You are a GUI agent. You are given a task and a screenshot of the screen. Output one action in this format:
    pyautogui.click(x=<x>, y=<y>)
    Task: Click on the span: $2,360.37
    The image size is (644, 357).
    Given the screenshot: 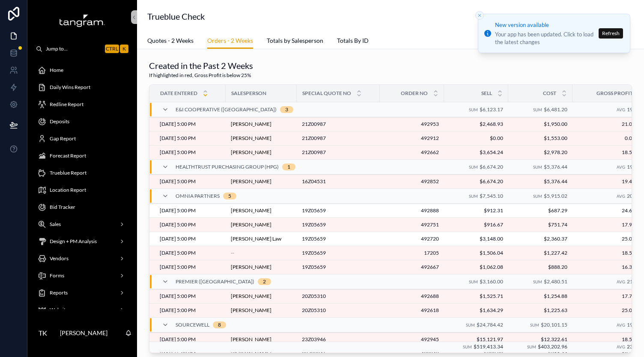 What is the action you would take?
    pyautogui.click(x=540, y=239)
    